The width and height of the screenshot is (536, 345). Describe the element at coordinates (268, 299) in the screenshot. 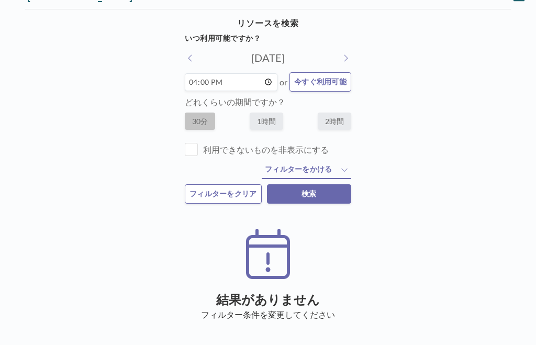

I see `h2: 結果がありません` at that location.